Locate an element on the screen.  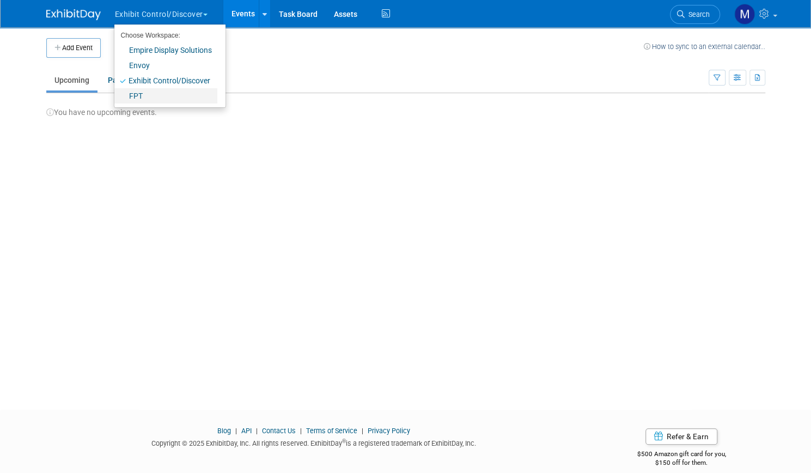
a: Upcoming is located at coordinates (72, 80).